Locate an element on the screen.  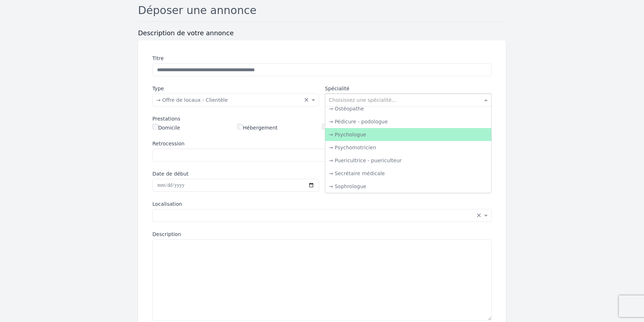
div: → Sophrologue is located at coordinates (409, 187).